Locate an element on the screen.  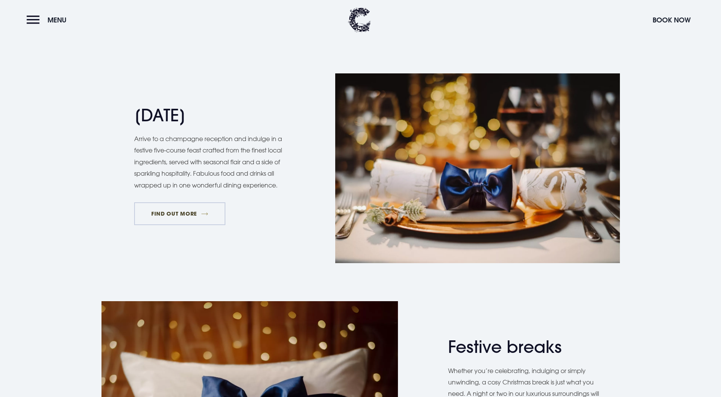
button: Book Now is located at coordinates (672, 20).